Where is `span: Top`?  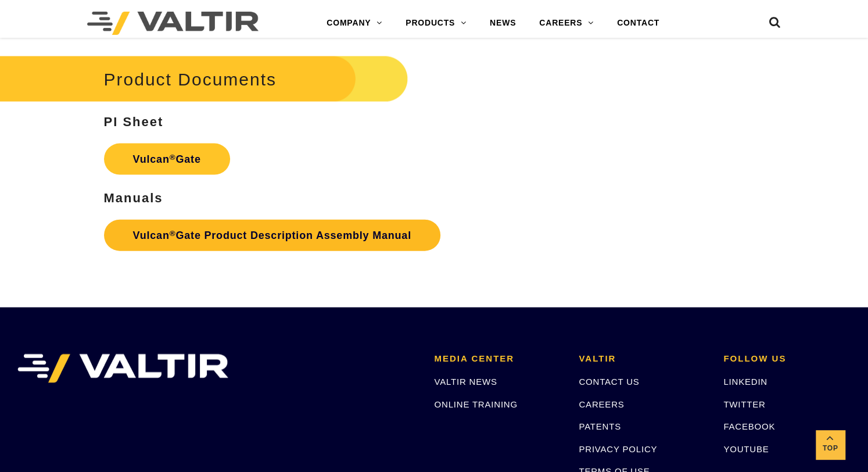 span: Top is located at coordinates (831, 448).